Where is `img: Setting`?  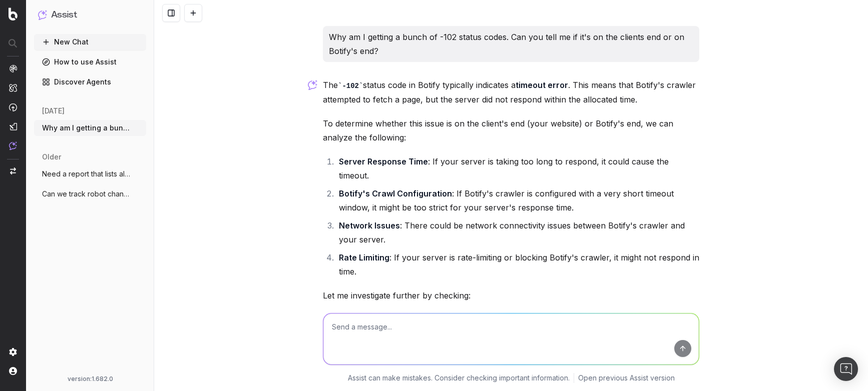
img: Setting is located at coordinates (13, 352).